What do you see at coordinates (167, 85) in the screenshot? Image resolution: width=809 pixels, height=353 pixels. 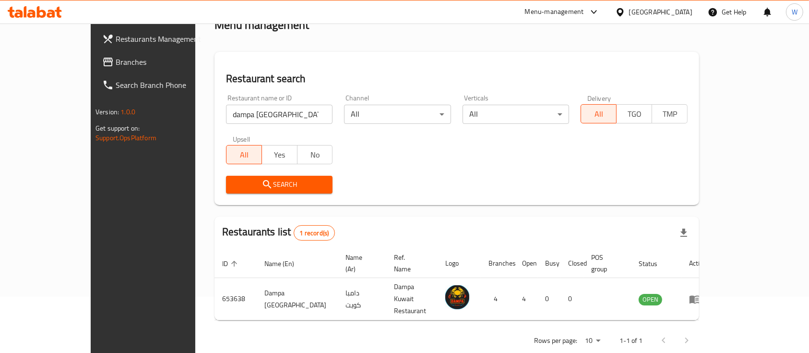 I see `span: Search Branch Phone` at bounding box center [167, 85].